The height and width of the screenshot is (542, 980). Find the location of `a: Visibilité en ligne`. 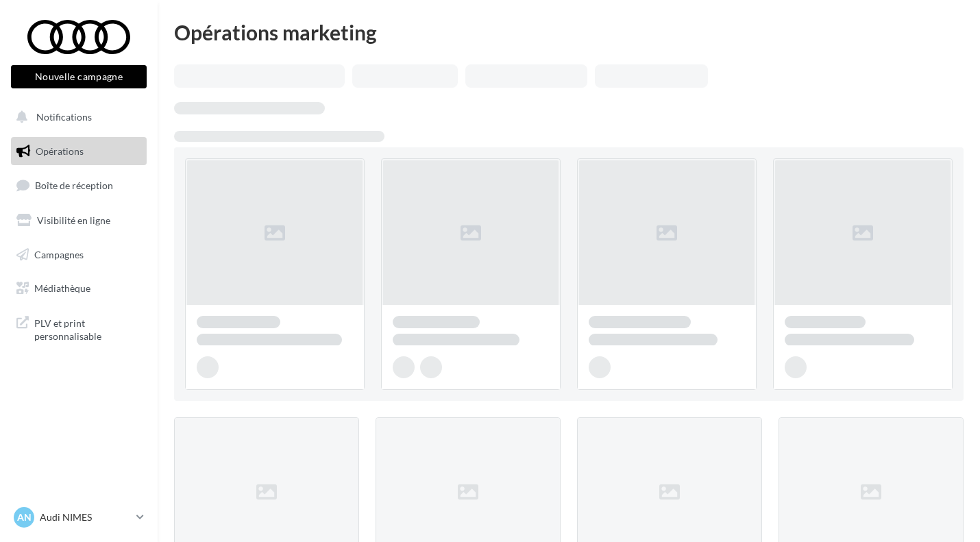

a: Visibilité en ligne is located at coordinates (79, 220).